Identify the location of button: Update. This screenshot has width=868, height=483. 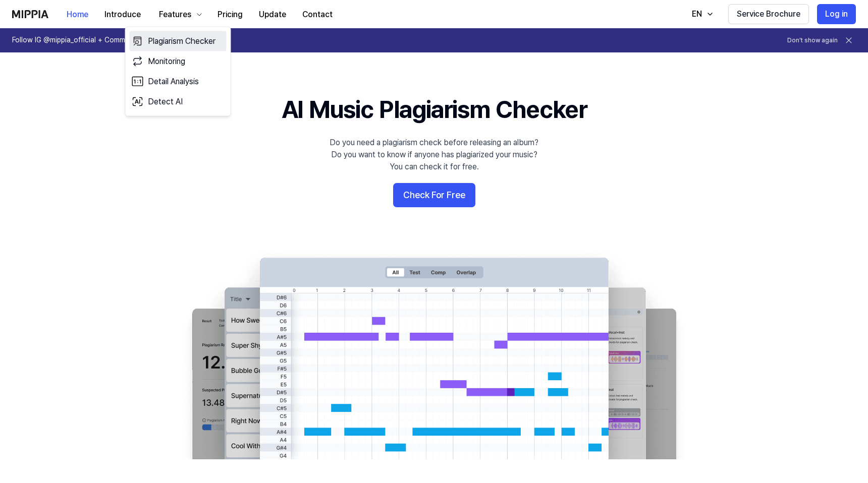
(272, 15).